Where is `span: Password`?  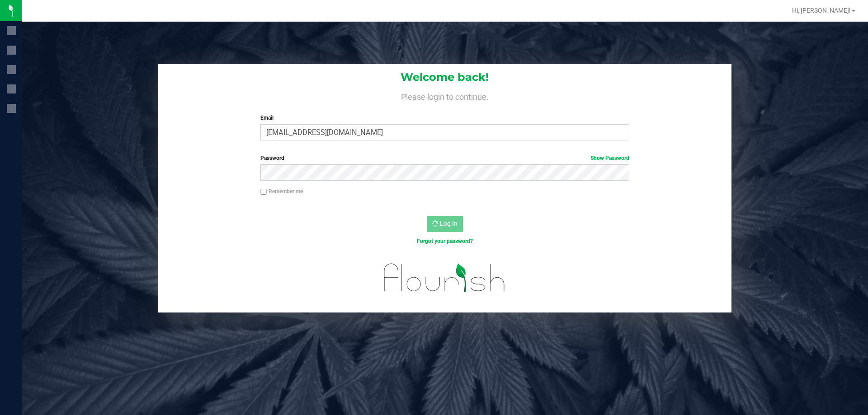 span: Password is located at coordinates (272, 158).